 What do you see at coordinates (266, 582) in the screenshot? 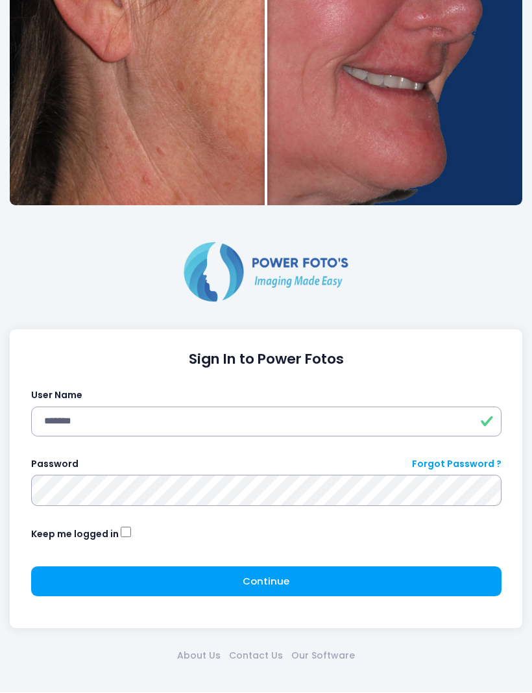
I see `button: Continue` at bounding box center [266, 582].